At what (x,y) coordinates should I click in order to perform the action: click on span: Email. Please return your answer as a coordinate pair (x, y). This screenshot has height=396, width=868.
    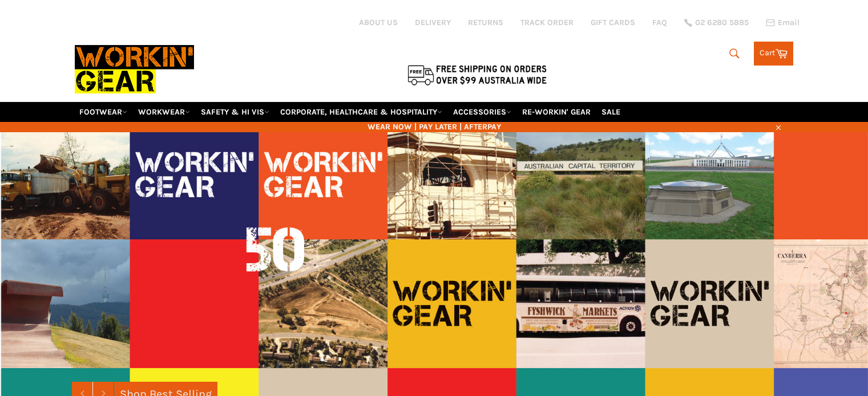
    Looking at the image, I should click on (789, 23).